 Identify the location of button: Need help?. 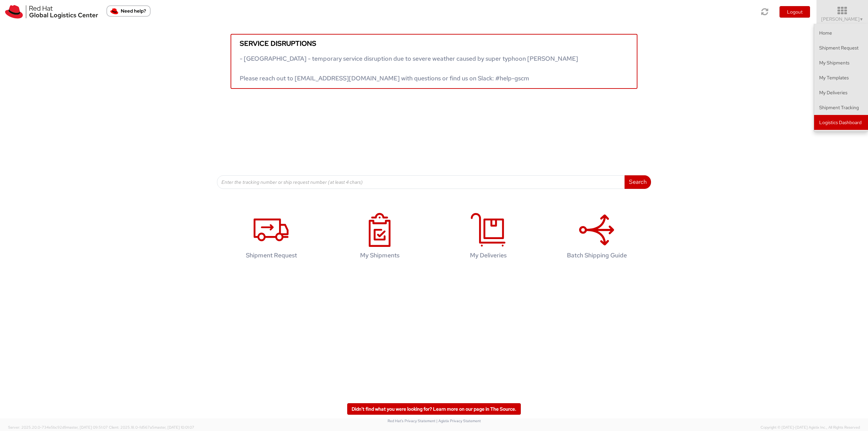
(129, 11).